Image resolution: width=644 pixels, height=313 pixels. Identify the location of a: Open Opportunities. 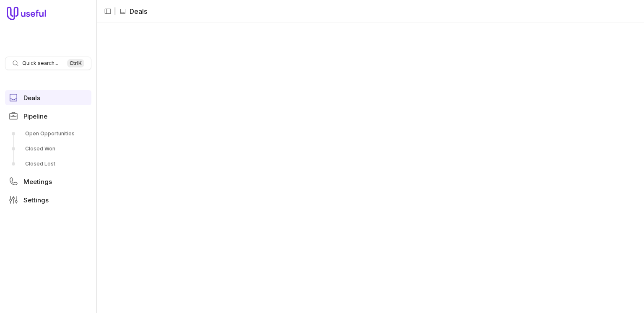
(48, 134).